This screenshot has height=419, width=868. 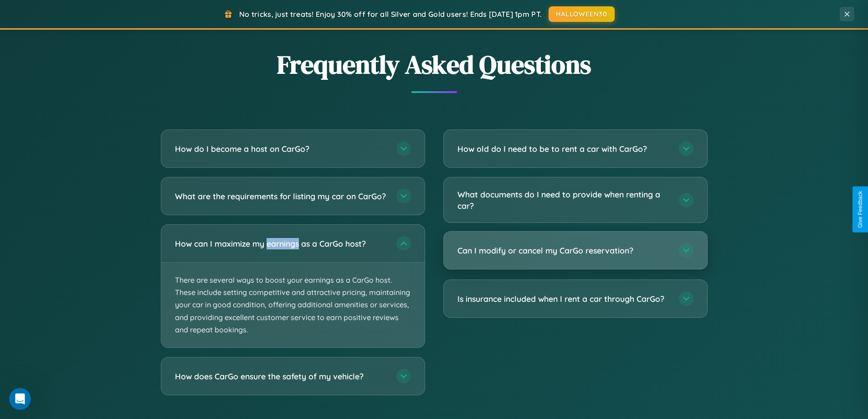 I want to click on h3: What are the requirements for listing my car on CarGo?, so click(x=282, y=196).